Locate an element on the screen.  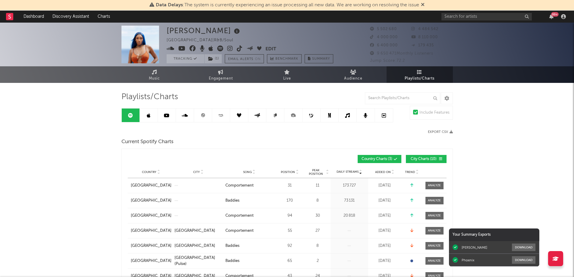
div: 94 is located at coordinates (290, 216).